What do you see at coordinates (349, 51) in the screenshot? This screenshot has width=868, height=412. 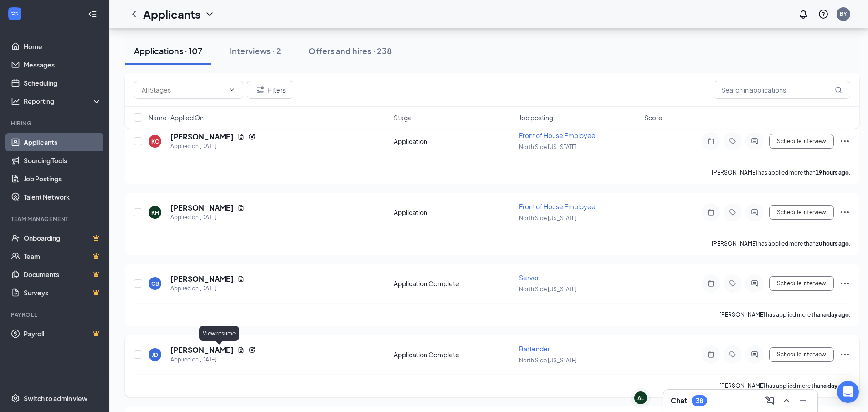 I see `div: Offers and hires · 238` at bounding box center [349, 51].